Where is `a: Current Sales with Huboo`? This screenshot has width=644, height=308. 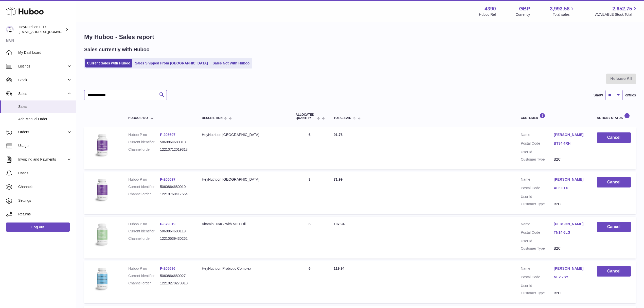
a: Current Sales with Huboo is located at coordinates (108, 63).